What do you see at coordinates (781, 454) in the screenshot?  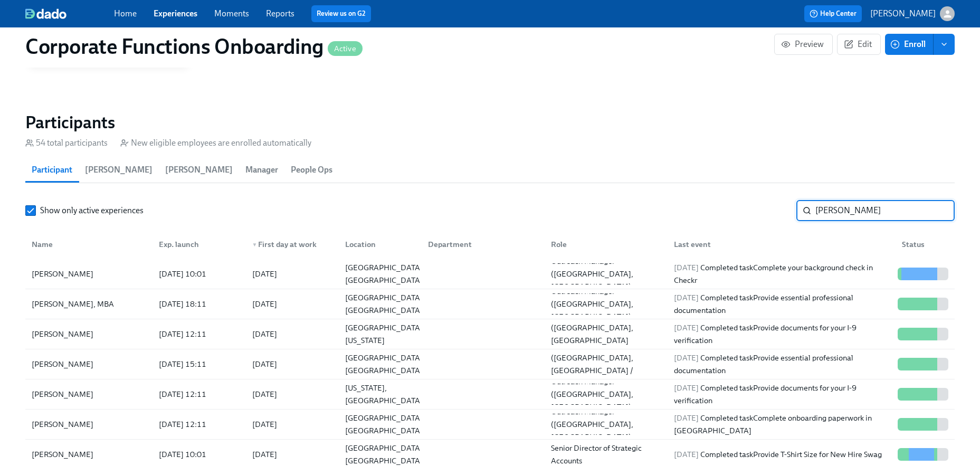 I see `div: Completed task Provide T-Shirt Size for New Hire Swag` at bounding box center [781, 454].